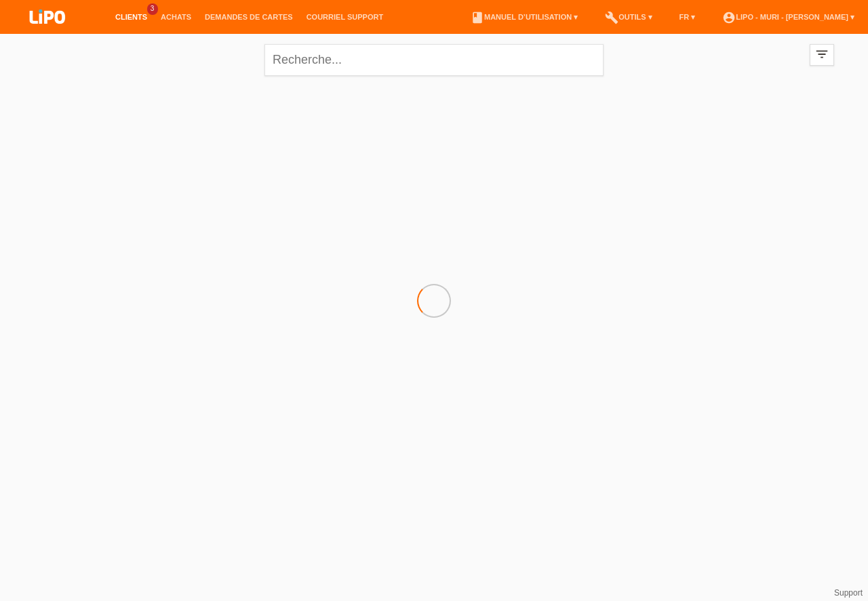 This screenshot has width=868, height=601. What do you see at coordinates (175, 17) in the screenshot?
I see `a: Achats` at bounding box center [175, 17].